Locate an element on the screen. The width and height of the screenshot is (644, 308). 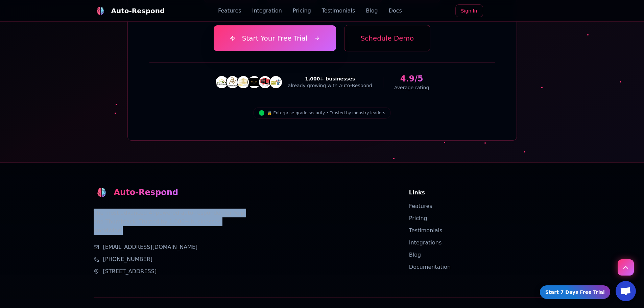
div: Average rating is located at coordinates (412, 87).